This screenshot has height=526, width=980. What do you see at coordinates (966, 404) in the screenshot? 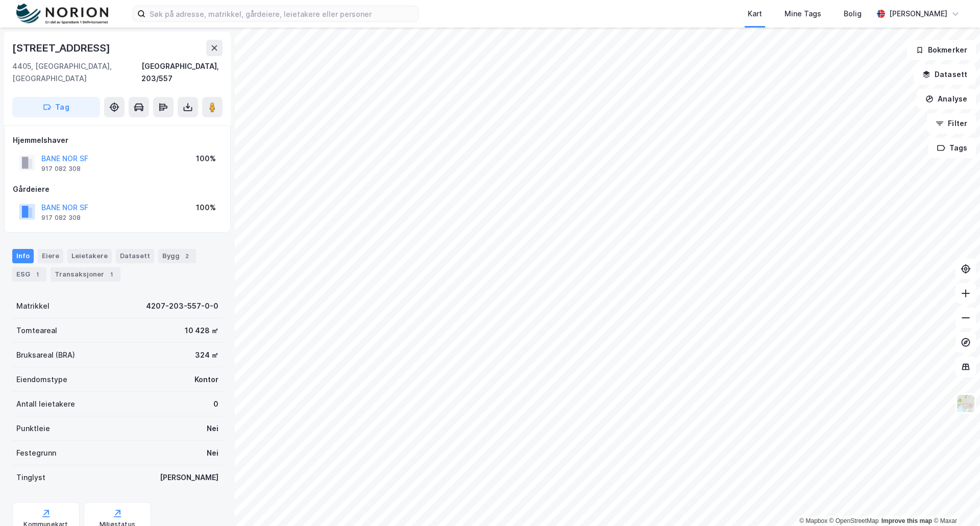
I see `img: Z` at bounding box center [966, 404].